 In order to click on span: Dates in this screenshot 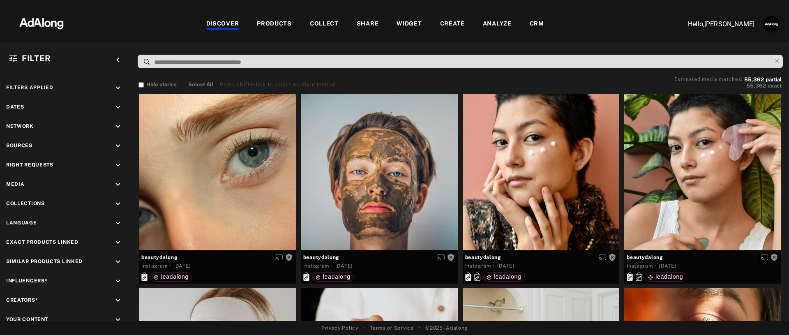, I will do `click(15, 107)`.